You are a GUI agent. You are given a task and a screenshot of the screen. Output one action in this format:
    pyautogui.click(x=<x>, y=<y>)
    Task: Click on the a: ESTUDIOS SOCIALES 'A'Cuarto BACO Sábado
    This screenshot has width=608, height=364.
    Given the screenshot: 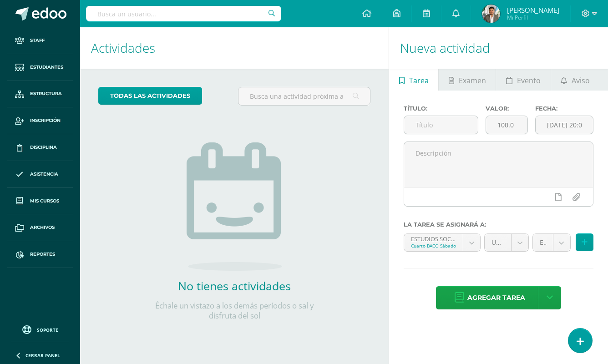 What is the action you would take?
    pyautogui.click(x=442, y=243)
    